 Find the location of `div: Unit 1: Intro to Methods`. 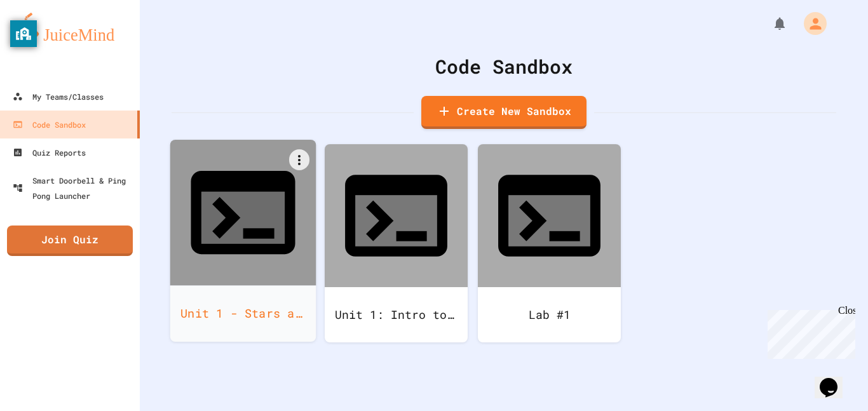

div: Unit 1: Intro to Methods is located at coordinates (396, 314).